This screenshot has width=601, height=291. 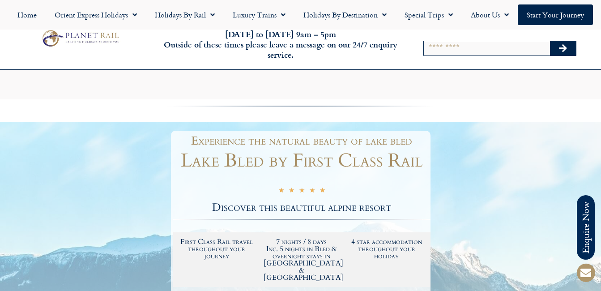 What do you see at coordinates (302, 191) in the screenshot?
I see `div: 5/5` at bounding box center [302, 191].